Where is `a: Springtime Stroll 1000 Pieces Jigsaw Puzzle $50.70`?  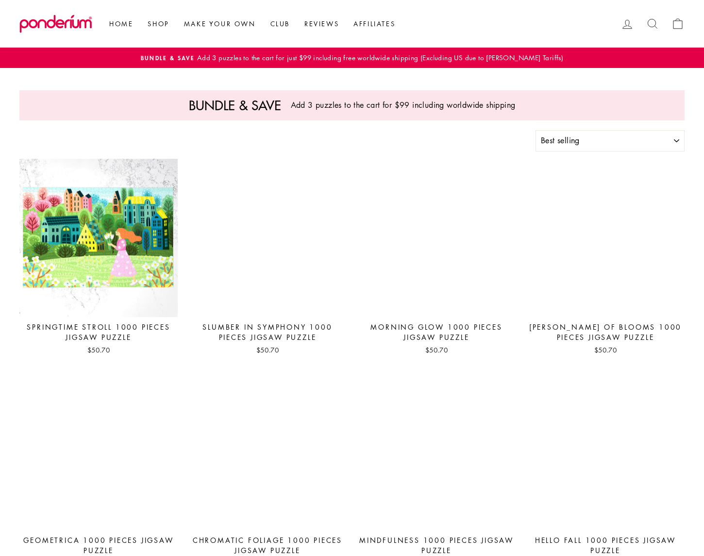 a: Springtime Stroll 1000 Pieces Jigsaw Puzzle $50.70 is located at coordinates (99, 258).